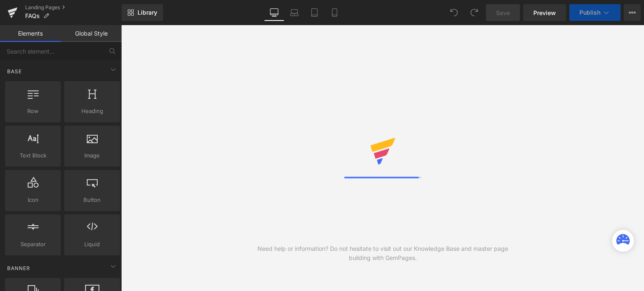 The width and height of the screenshot is (644, 291). I want to click on button: Publish, so click(595, 13).